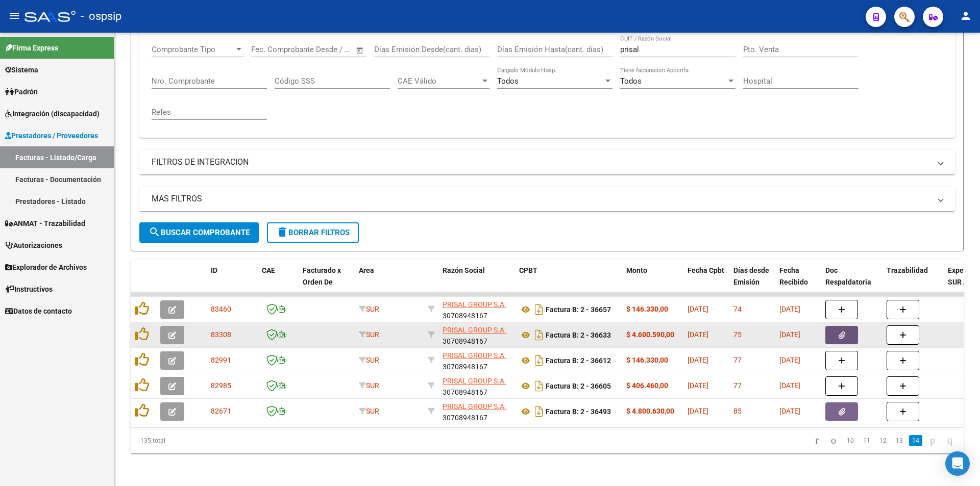  I want to click on li: page 14, so click(916, 441).